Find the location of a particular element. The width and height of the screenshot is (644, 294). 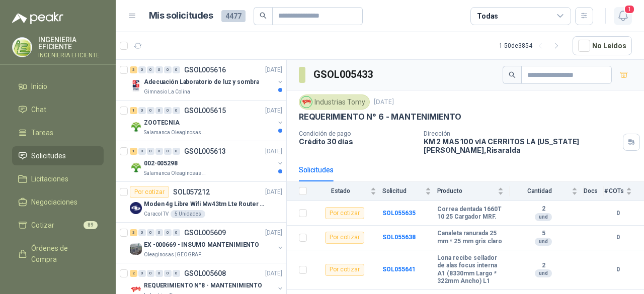

span: 1 is located at coordinates (630, 9).